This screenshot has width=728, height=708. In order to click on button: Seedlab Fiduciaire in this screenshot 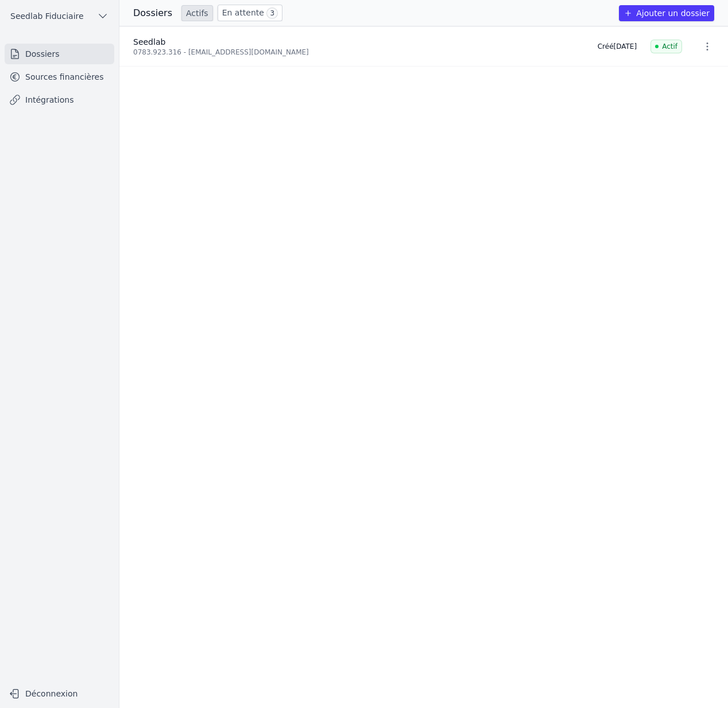, I will do `click(59, 16)`.